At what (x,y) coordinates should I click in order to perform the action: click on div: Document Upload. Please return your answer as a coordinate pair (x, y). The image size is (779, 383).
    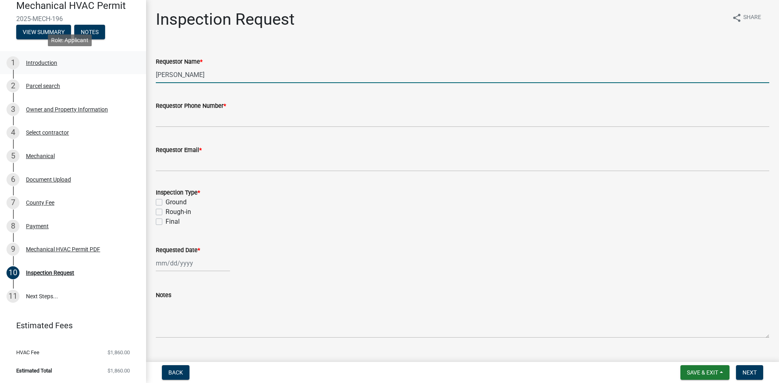
    Looking at the image, I should click on (48, 180).